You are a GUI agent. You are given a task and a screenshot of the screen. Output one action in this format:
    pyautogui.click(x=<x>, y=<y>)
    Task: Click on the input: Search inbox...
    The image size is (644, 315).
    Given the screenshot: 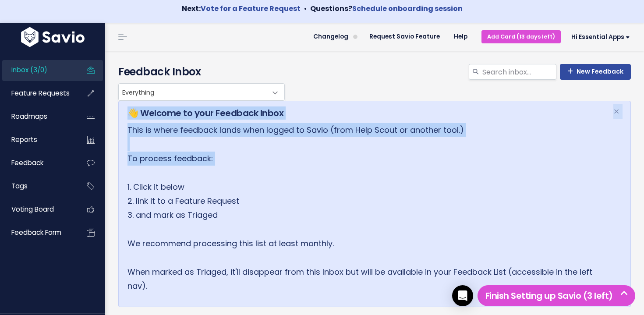 What is the action you would take?
    pyautogui.click(x=519, y=72)
    